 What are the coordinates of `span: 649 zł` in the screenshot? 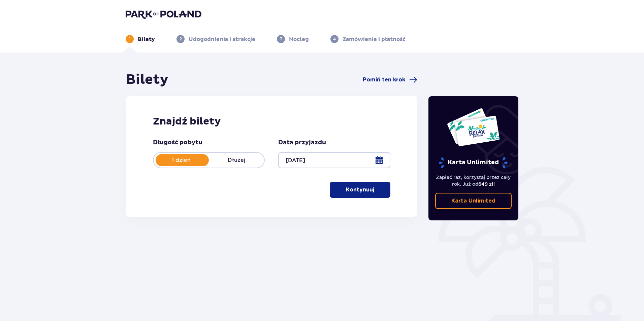 It's located at (486, 184).